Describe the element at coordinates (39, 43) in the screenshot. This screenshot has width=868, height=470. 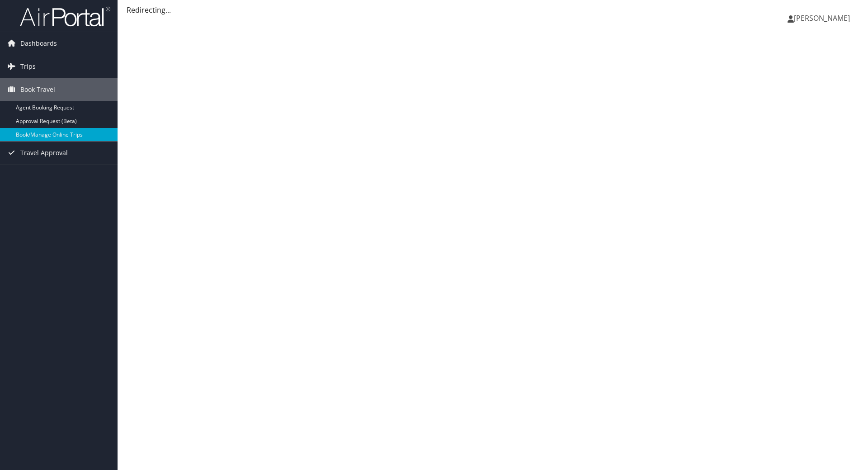
I see `span: Dashboards` at that location.